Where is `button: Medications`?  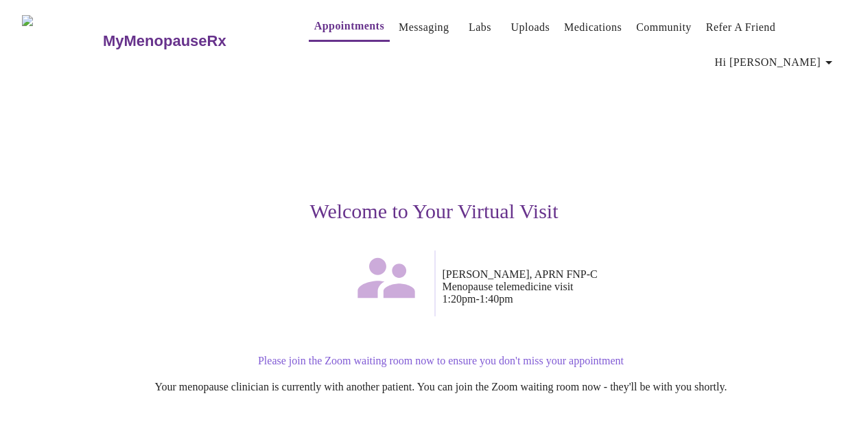 button: Medications is located at coordinates (593, 28).